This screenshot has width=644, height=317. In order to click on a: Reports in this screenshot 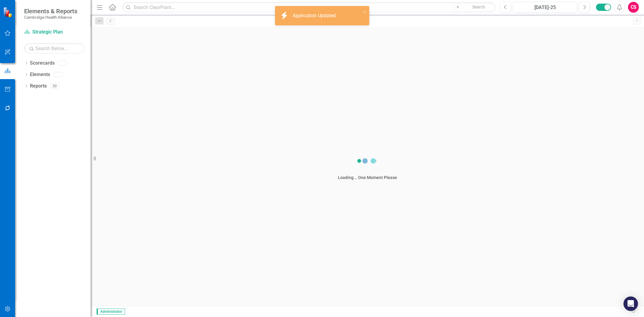, I will do `click(38, 86)`.